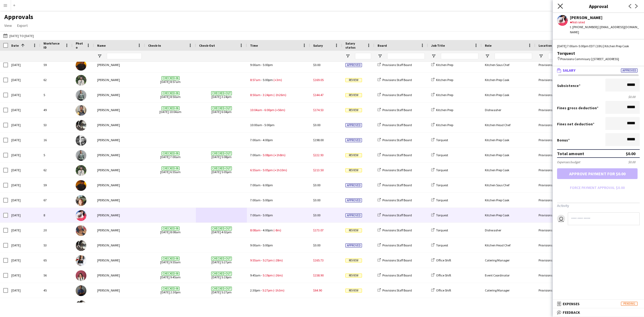 The width and height of the screenshot is (644, 317). What do you see at coordinates (255, 80) in the screenshot?
I see `span: 8:57am` at bounding box center [255, 80].